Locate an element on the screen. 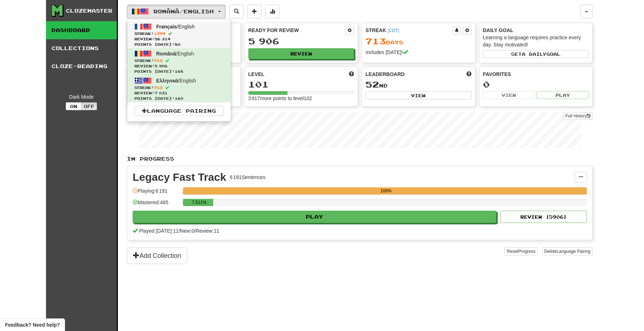 The image size is (644, 331). button: On is located at coordinates (74, 106).